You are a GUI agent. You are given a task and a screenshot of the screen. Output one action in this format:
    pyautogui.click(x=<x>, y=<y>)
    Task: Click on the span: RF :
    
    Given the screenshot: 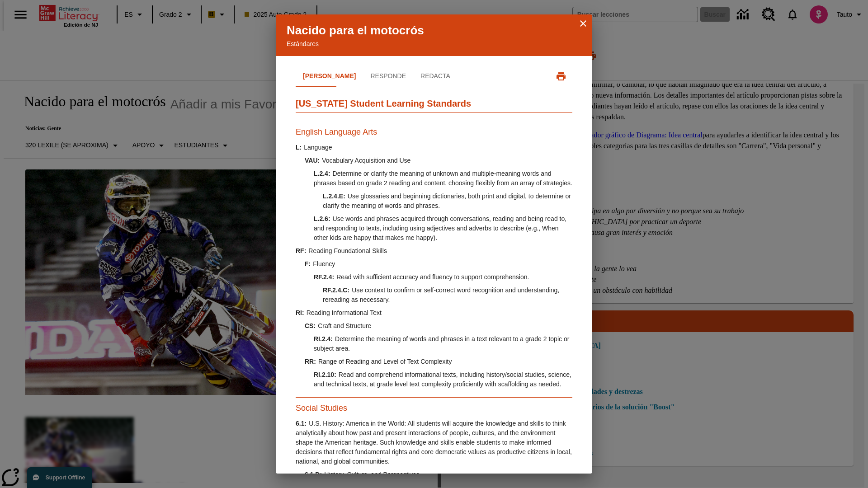 What is the action you would take?
    pyautogui.click(x=301, y=251)
    